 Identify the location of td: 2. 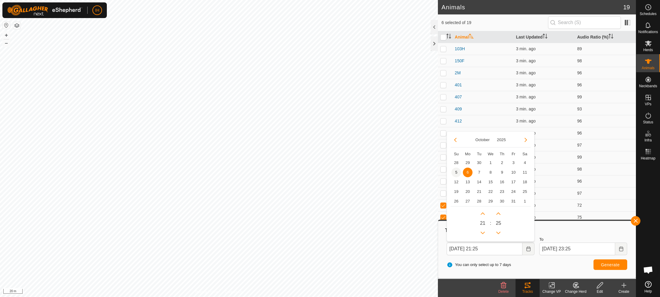
(502, 163).